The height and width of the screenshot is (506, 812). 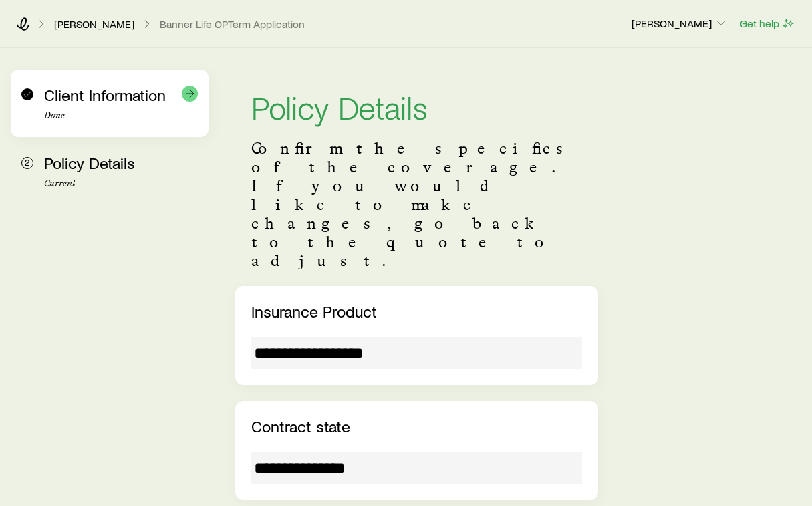 I want to click on p: Insurance Product, so click(x=416, y=311).